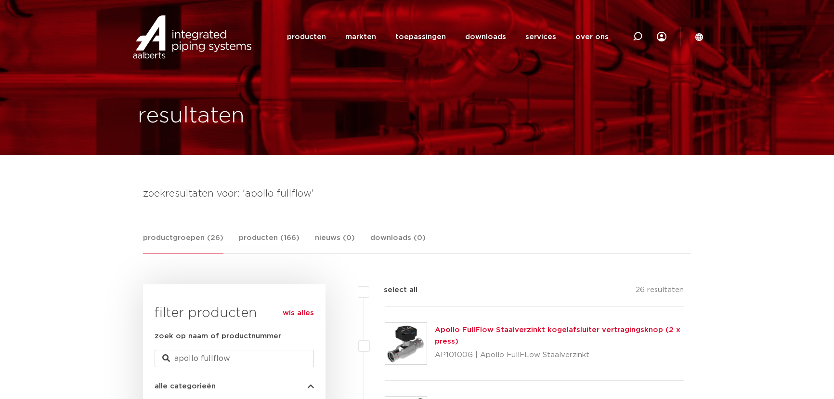  Describe the element at coordinates (541, 37) in the screenshot. I see `a: services` at that location.